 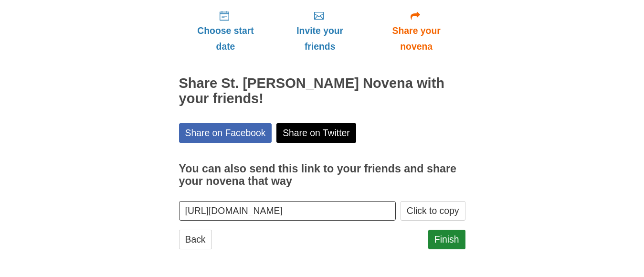 I want to click on h3: You can also send this link to your friends and share your novena that way, so click(x=322, y=175).